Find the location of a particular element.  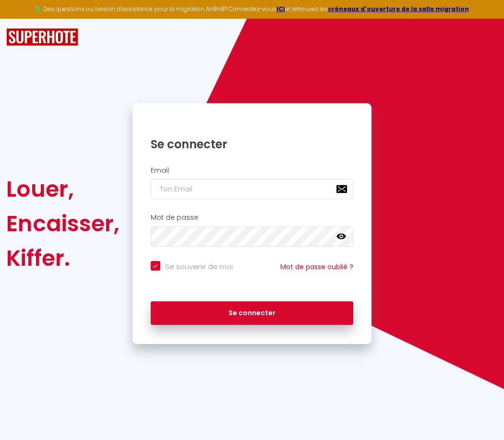

strong: ICI is located at coordinates (281, 9).